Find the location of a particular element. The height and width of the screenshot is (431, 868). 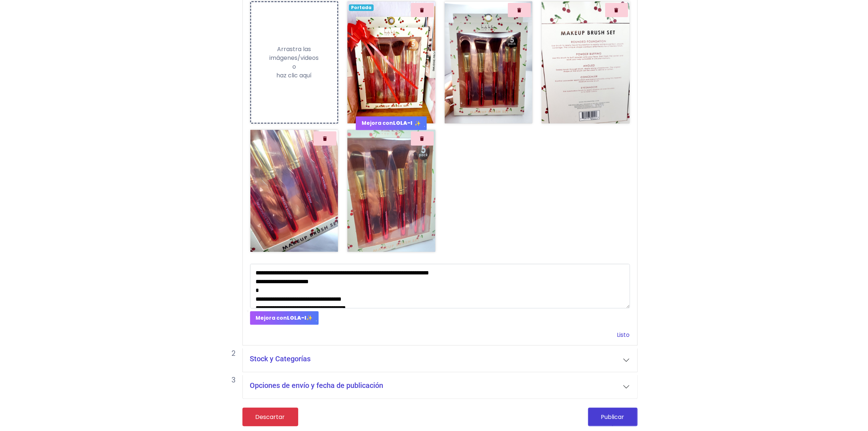

img: small_1747770520015.jpeg is located at coordinates (391, 191).